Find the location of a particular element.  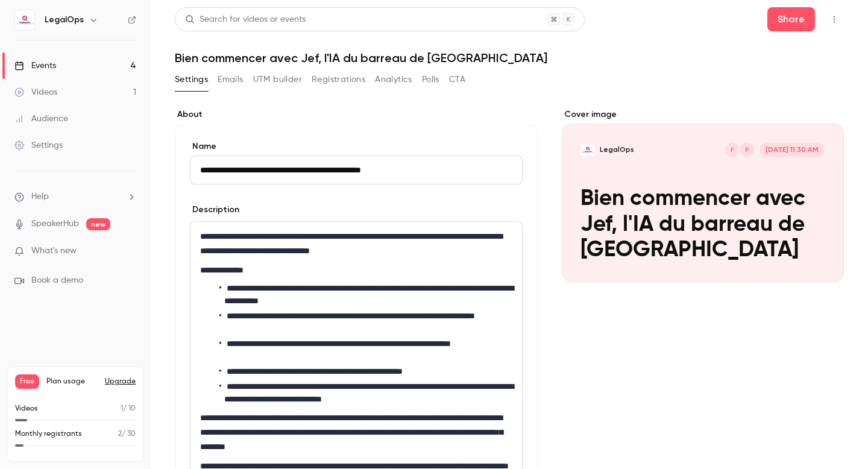

span: Book a demo is located at coordinates (57, 281).